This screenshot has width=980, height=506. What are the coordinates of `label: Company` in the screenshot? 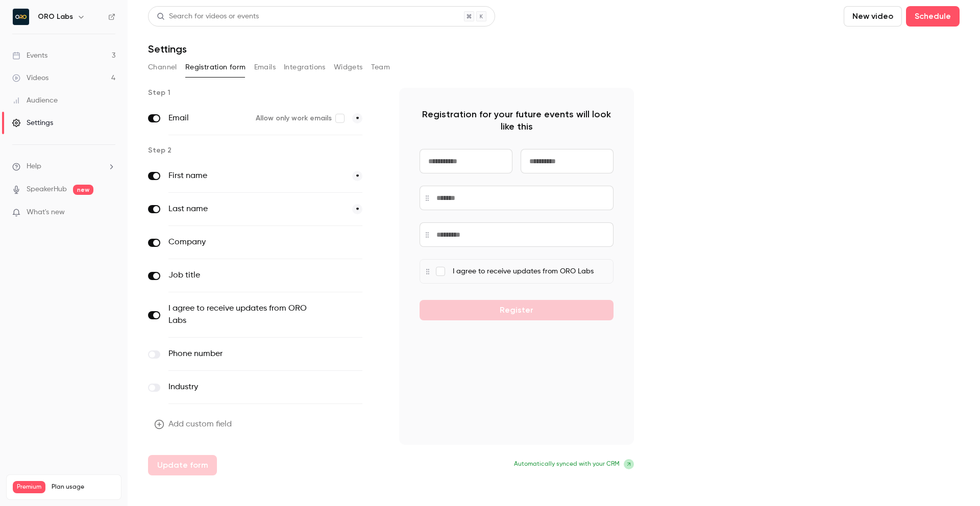 It's located at (244, 242).